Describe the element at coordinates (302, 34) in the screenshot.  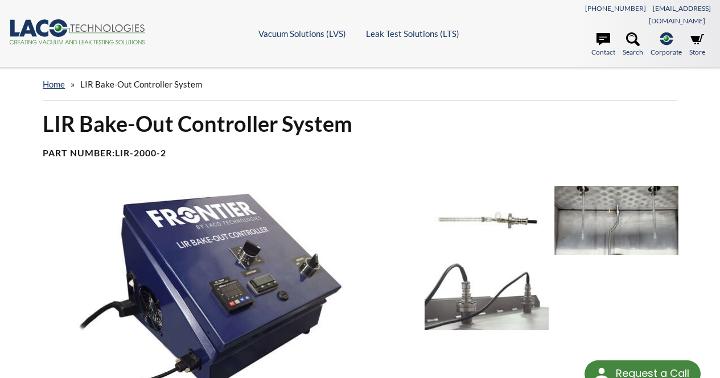
I see `a: Vacuum Solutions (LVS)` at that location.